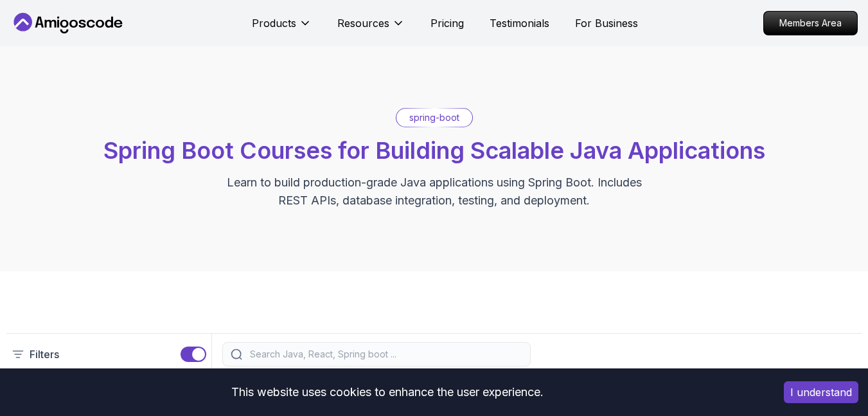  Describe the element at coordinates (434, 117) in the screenshot. I see `p: spring-boot` at that location.